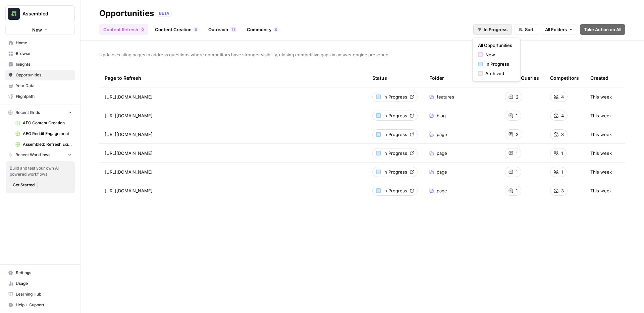  Describe the element at coordinates (47, 134) in the screenshot. I see `span: AEO Reddit Engagement` at that location.